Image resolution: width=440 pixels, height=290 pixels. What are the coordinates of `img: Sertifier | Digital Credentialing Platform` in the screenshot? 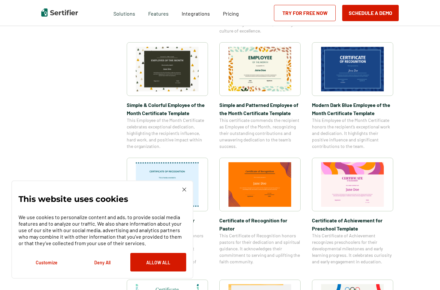 It's located at (59, 12).